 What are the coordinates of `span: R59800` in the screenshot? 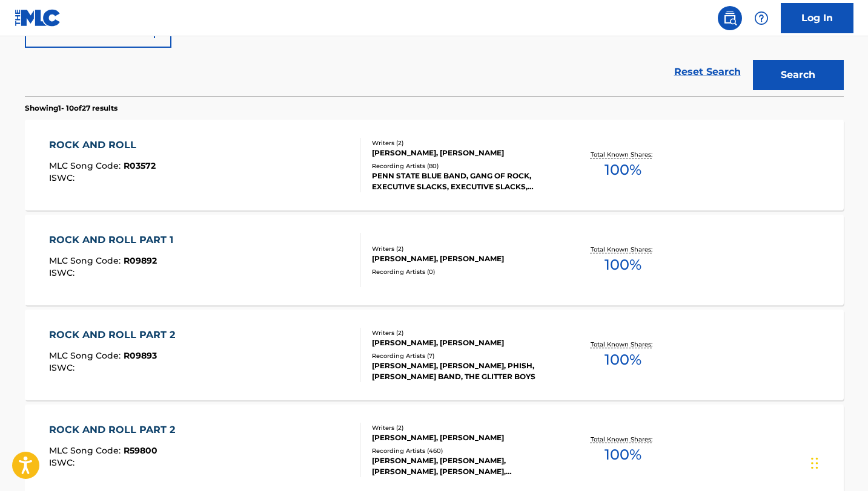 It's located at (140, 451).